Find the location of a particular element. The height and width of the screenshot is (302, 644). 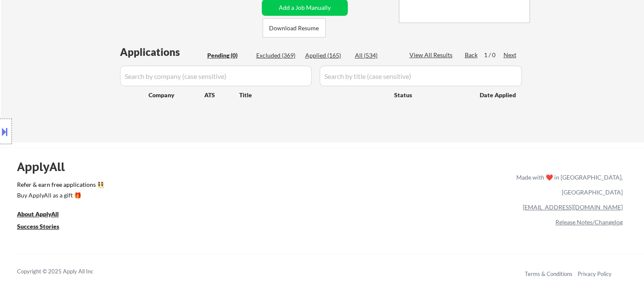

input: Search by company (case sensitive) is located at coordinates (216, 76).